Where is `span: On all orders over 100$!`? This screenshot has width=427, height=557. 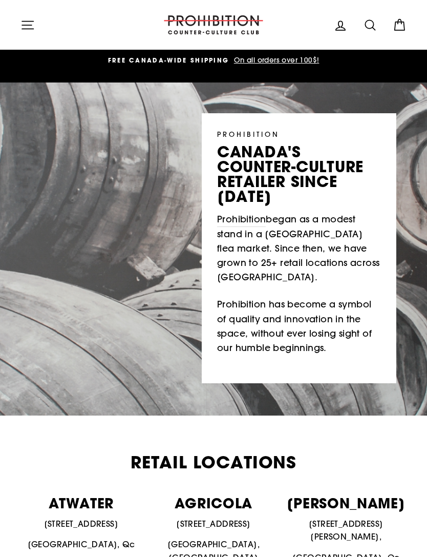
span: On all orders over 100$! is located at coordinates (276, 60).